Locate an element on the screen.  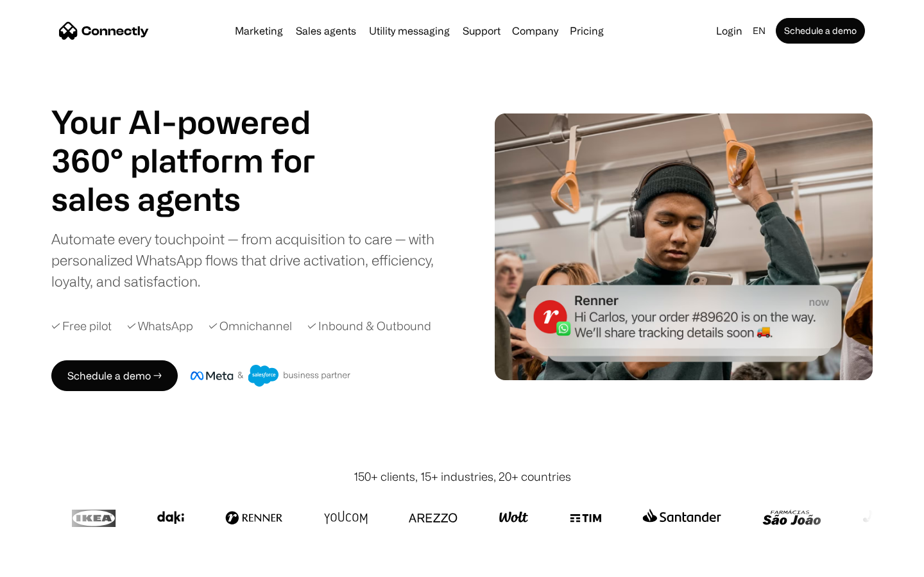
img: Meta and Salesforce business partner badge. is located at coordinates (271, 376).